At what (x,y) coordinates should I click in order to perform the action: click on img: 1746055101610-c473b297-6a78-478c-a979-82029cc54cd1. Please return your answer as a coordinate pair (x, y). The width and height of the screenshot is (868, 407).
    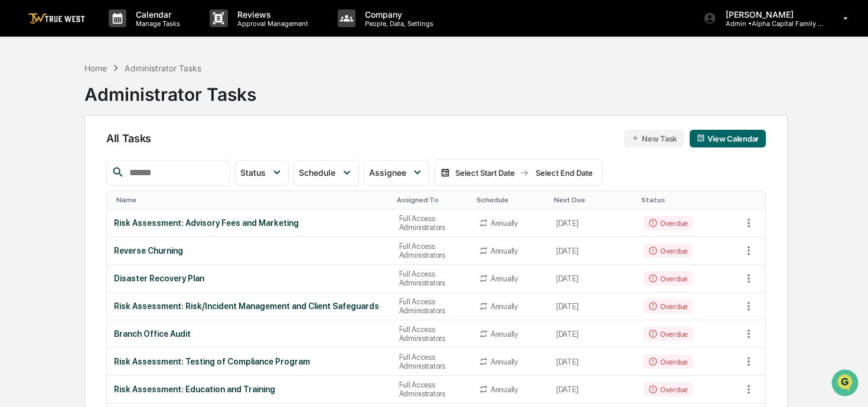
    Looking at the image, I should click on (23, 101).